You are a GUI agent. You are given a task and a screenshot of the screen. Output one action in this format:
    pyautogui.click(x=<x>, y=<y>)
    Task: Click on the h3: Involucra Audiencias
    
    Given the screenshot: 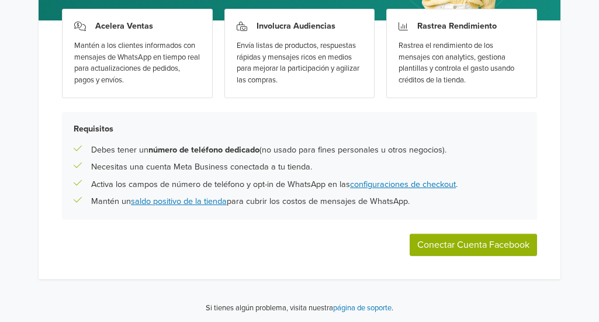 What is the action you would take?
    pyautogui.click(x=296, y=26)
    